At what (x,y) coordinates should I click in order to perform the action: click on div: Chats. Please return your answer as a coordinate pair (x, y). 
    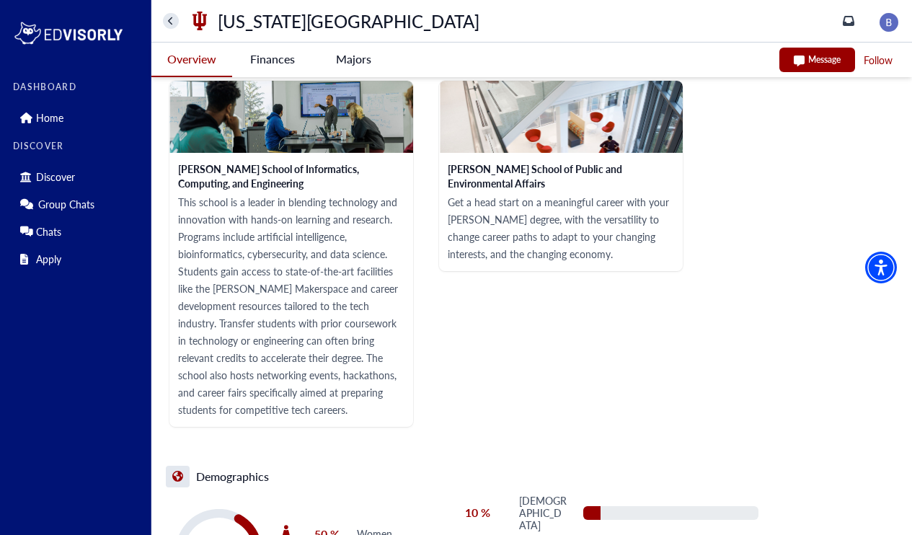
    Looking at the image, I should click on (77, 231).